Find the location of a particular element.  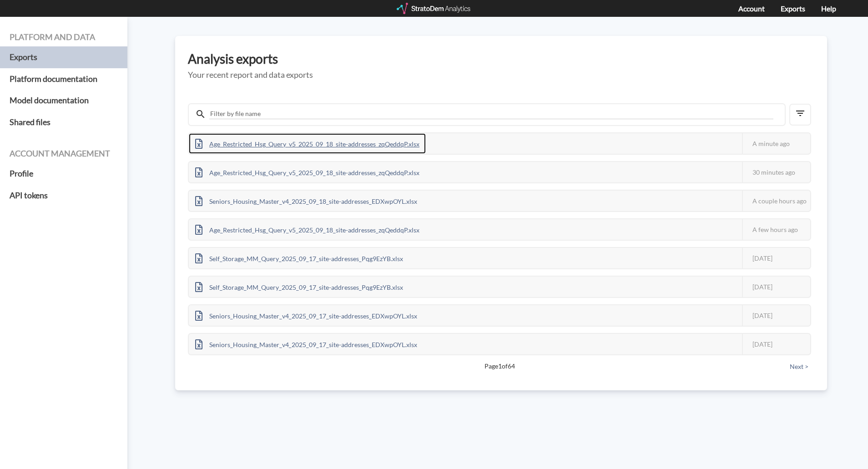

div: A couple hours ago is located at coordinates (776, 201).